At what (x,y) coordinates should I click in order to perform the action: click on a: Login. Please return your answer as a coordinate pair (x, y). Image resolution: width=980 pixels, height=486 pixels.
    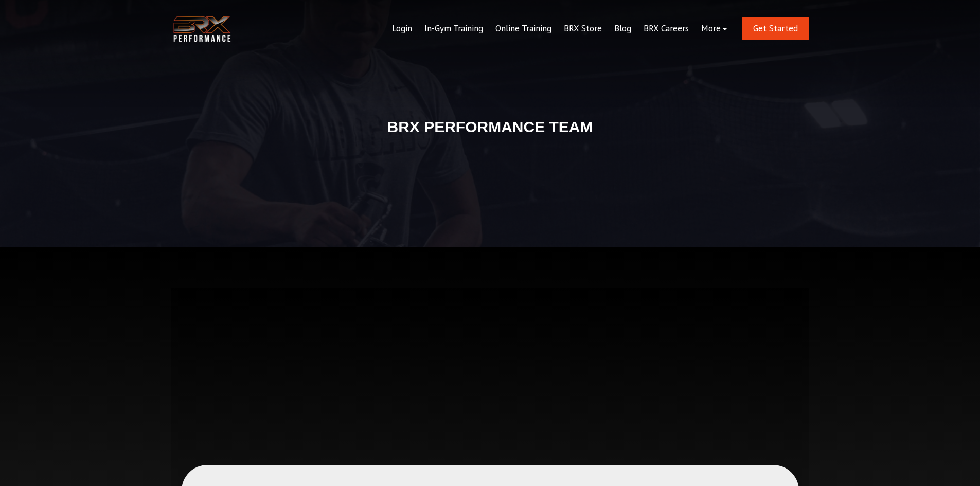
    Looking at the image, I should click on (402, 29).